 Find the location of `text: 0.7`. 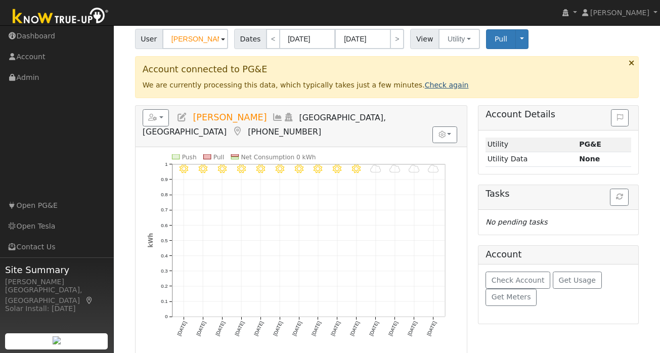

text: 0.7 is located at coordinates (164, 210).